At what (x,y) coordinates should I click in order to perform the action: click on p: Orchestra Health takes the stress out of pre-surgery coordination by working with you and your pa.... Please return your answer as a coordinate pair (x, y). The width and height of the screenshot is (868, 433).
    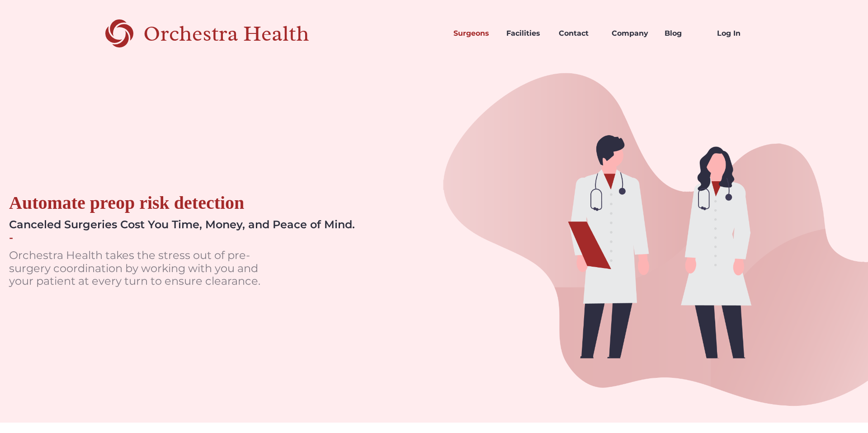
    Looking at the image, I should click on (145, 268).